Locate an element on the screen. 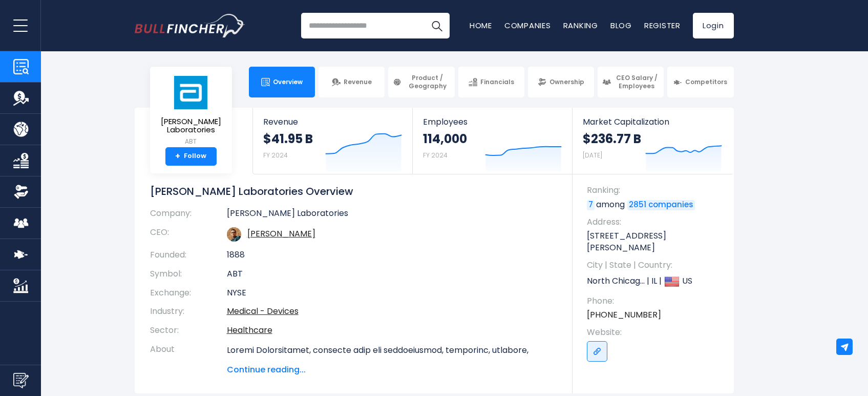 The height and width of the screenshot is (396, 868). a: Revenue is located at coordinates (352, 82).